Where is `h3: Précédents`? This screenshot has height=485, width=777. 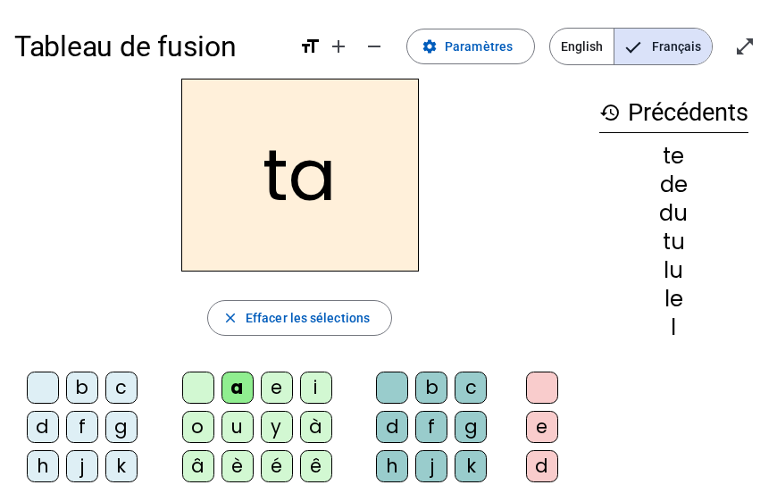 h3: Précédents is located at coordinates (673, 113).